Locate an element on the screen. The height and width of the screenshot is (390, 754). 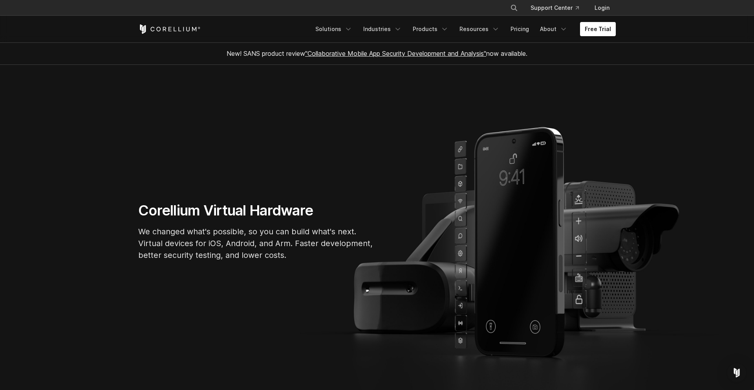
h1: Corellium Virtual Hardware is located at coordinates (256, 210).